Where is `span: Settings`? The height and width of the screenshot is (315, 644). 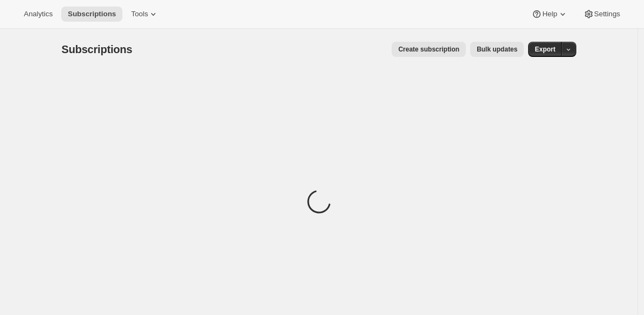 span: Settings is located at coordinates (608, 14).